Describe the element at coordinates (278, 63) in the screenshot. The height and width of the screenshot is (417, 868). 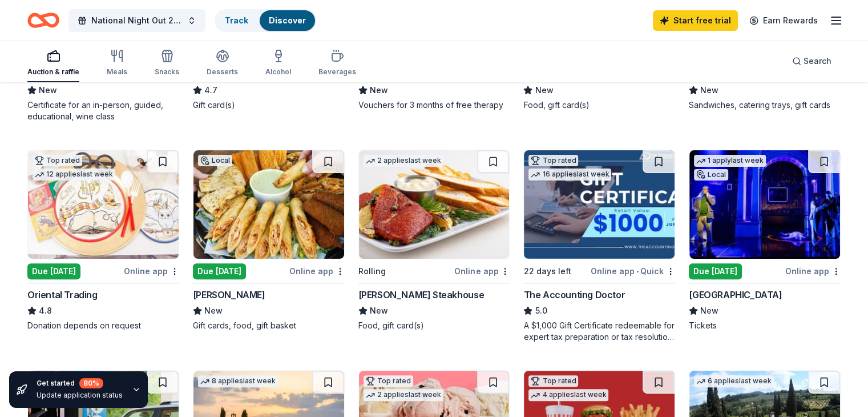
I see `button: Alcohol` at that location.